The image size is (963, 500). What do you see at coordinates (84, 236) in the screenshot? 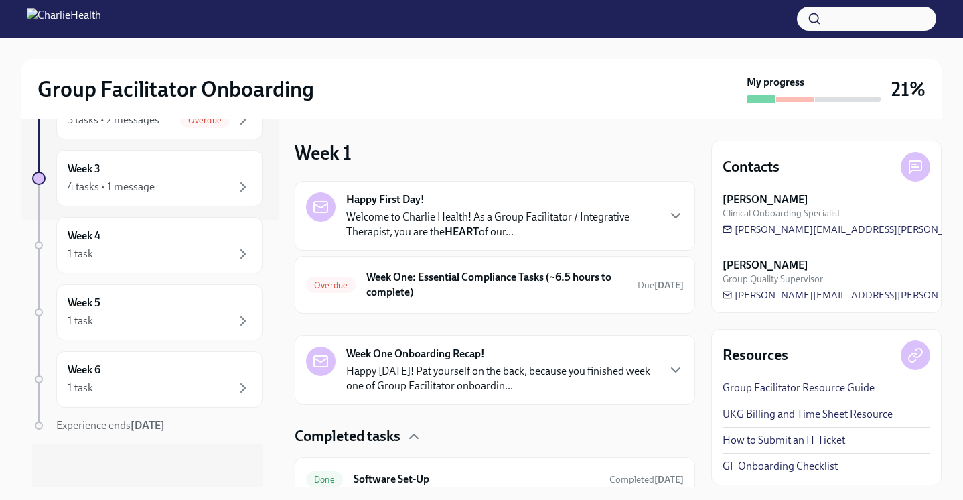
I see `h6: Week 4` at bounding box center [84, 236].